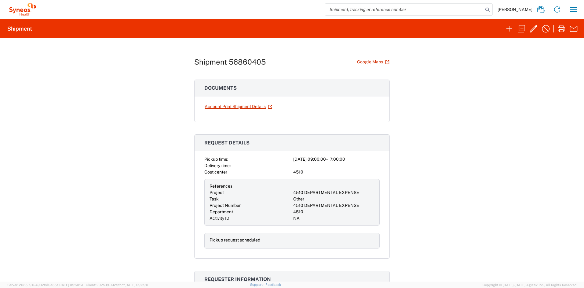 The height and width of the screenshot is (288, 584). What do you see at coordinates (258, 284) in the screenshot?
I see `a: Support` at bounding box center [258, 284].